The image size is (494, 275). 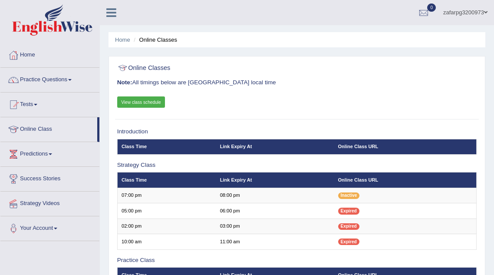 I want to click on td: 08:00 pm, so click(x=275, y=195).